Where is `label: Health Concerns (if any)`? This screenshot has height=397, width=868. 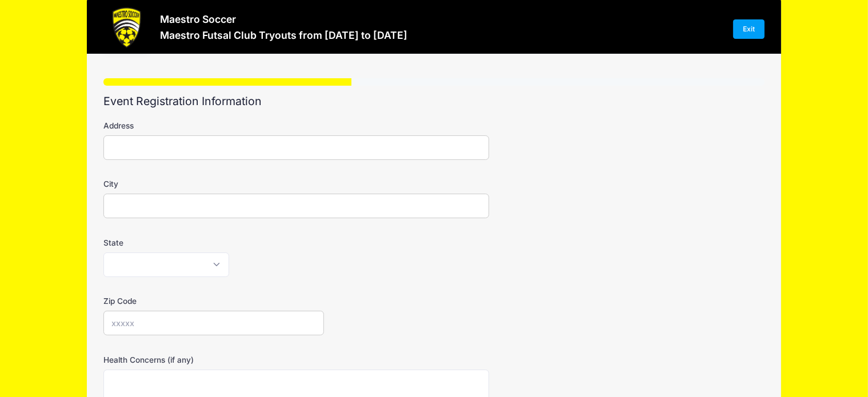
label: Health Concerns (if any) is located at coordinates (214, 360).